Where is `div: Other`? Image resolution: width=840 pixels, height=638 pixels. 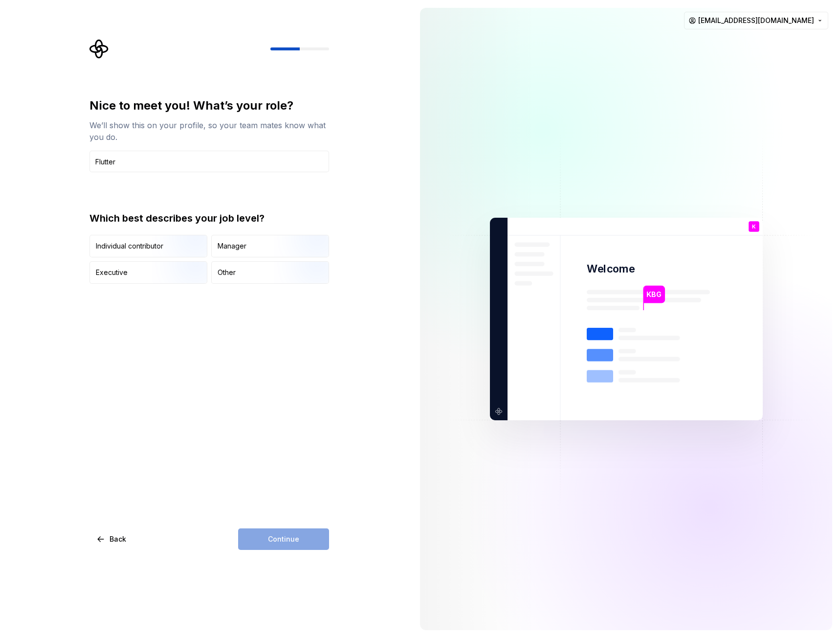
div: Other is located at coordinates (226, 272).